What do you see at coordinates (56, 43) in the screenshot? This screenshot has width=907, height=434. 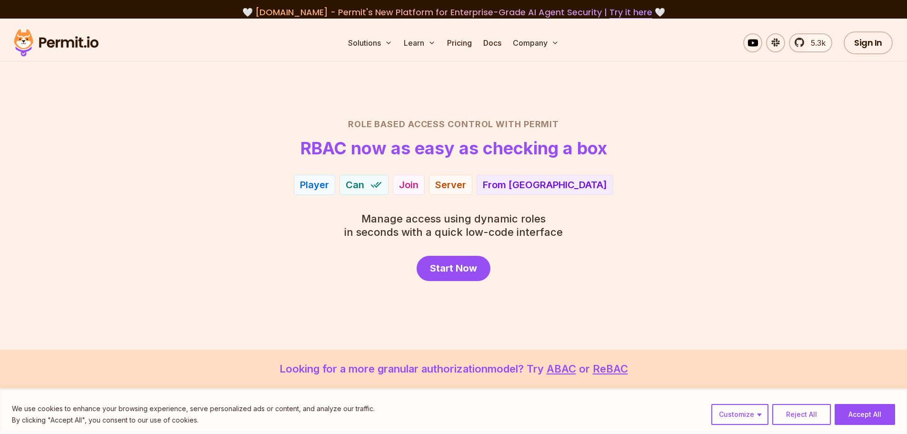 I see `img: Permit logo` at bounding box center [56, 43].